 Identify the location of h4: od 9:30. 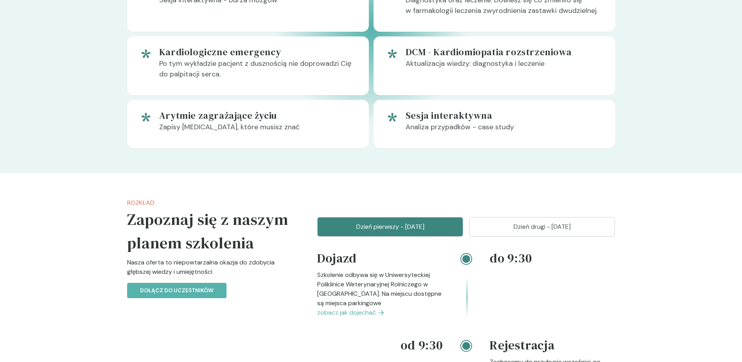
(380, 345).